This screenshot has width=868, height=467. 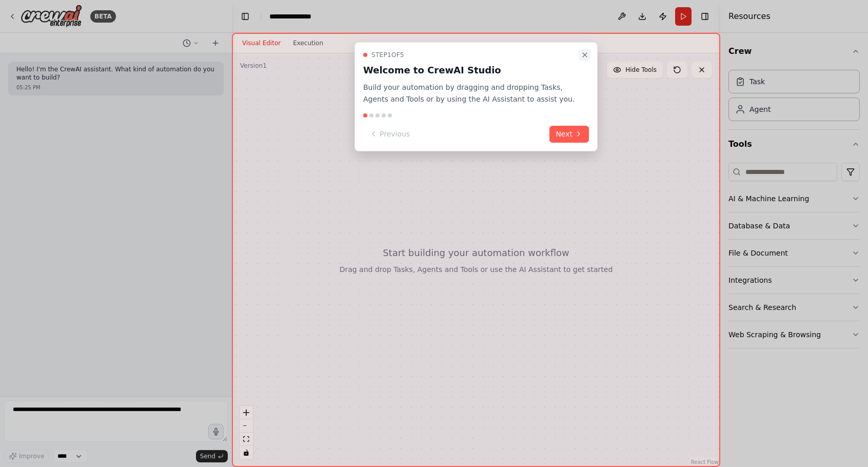 I want to click on button: Close walkthrough, so click(x=585, y=55).